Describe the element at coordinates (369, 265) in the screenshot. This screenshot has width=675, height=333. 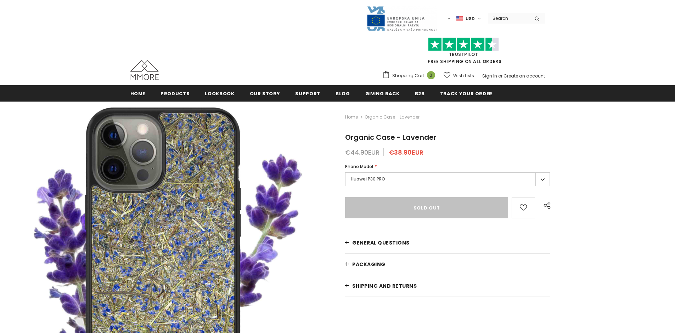
I see `span: PACKAGING` at that location.